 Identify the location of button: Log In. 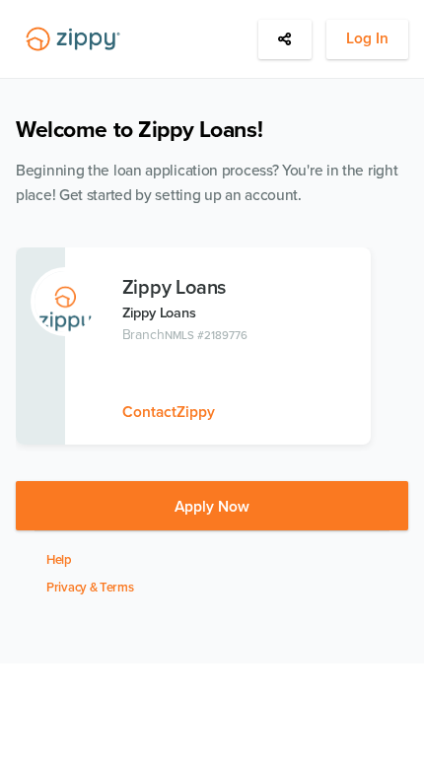
(367, 39).